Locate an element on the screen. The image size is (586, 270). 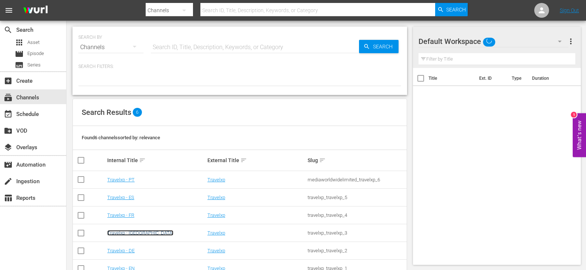
a: Travelxp - ES is located at coordinates (120, 197).